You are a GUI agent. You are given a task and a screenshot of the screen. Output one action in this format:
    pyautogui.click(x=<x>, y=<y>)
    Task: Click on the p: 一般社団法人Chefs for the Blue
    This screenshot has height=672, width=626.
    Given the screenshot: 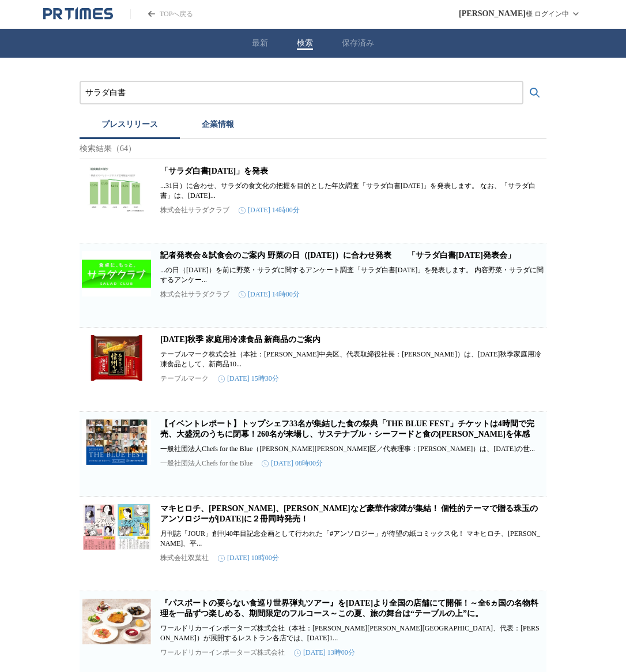 What is the action you would take?
    pyautogui.click(x=207, y=463)
    